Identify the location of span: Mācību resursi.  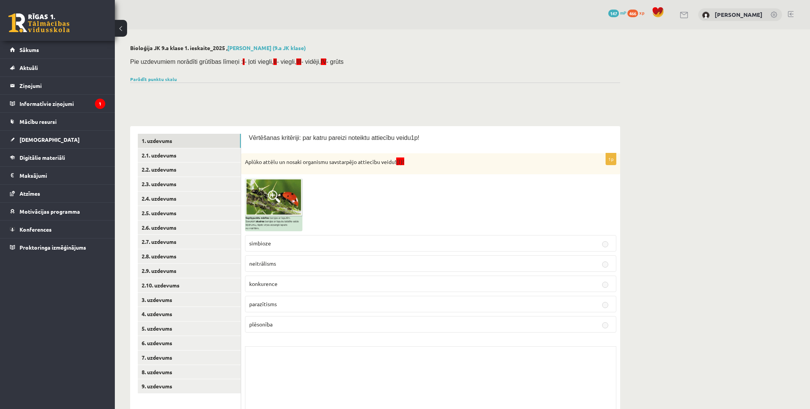
(38, 122).